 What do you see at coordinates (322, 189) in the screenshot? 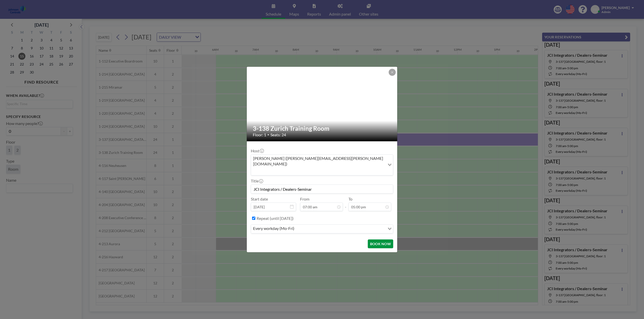
I see `input: Mark 's reservation` at bounding box center [322, 189].